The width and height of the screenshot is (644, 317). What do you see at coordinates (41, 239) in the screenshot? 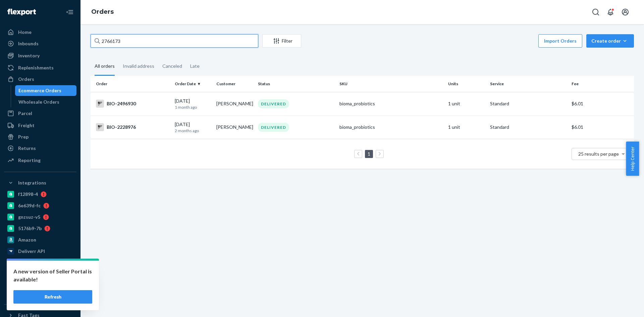
I see `a: Amazon` at bounding box center [41, 239].